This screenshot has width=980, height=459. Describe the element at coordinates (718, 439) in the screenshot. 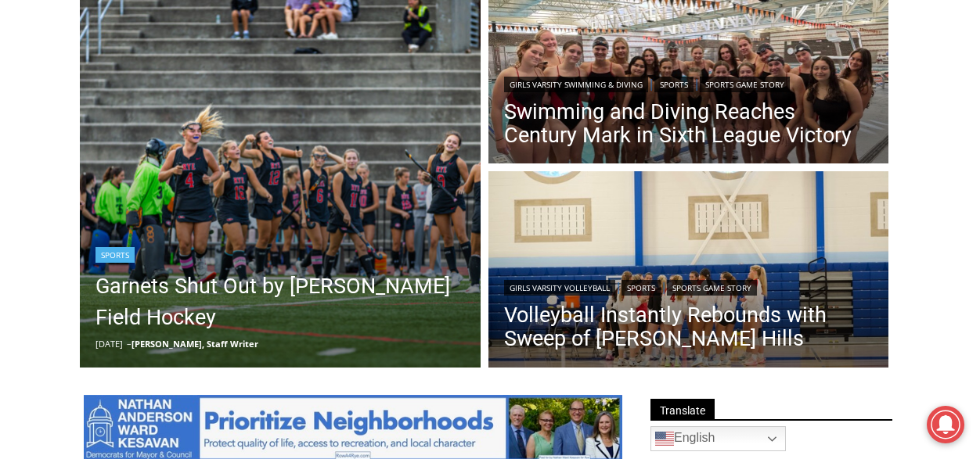

I see `a: English` at that location.